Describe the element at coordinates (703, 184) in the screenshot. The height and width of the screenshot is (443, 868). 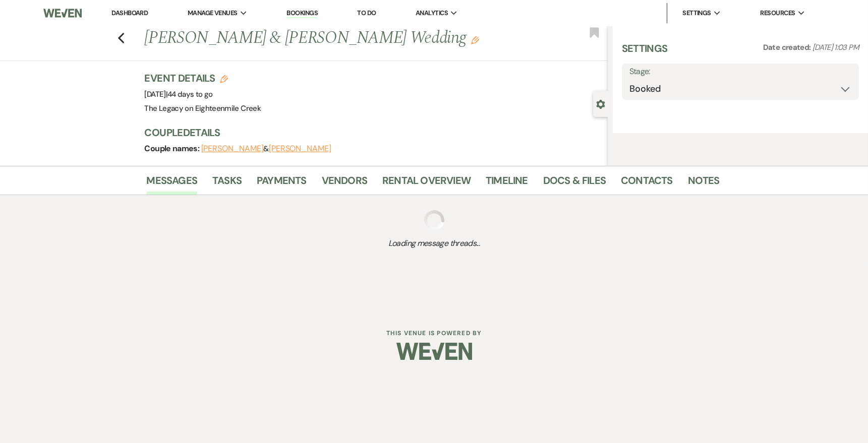
I see `a: Notes` at that location.